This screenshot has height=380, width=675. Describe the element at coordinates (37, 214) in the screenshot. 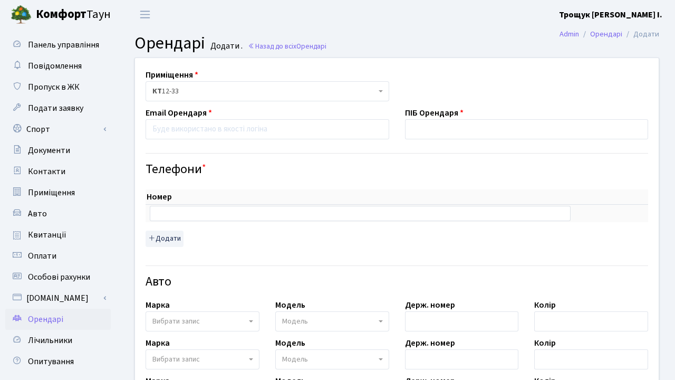

I see `span: Авто` at that location.